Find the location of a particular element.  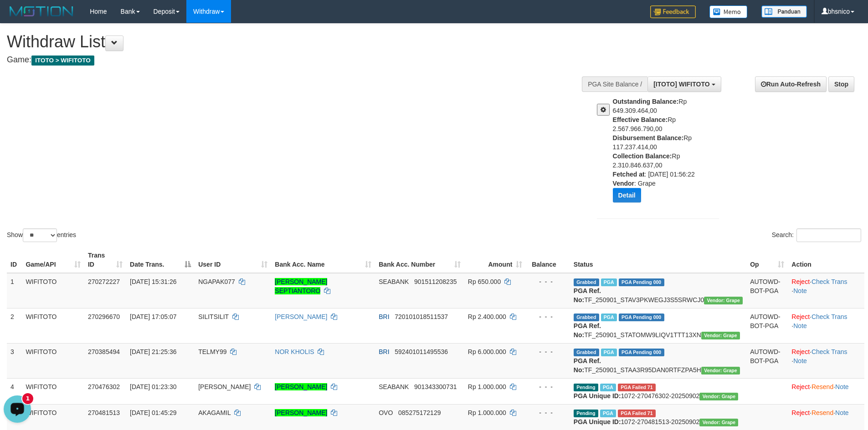

span: ITOTO > WIFITOTO is located at coordinates (63, 61).